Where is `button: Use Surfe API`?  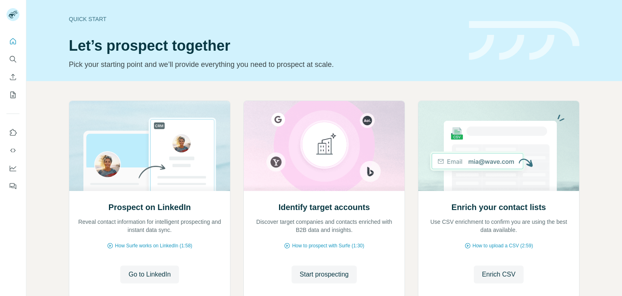 button: Use Surfe API is located at coordinates (13, 150).